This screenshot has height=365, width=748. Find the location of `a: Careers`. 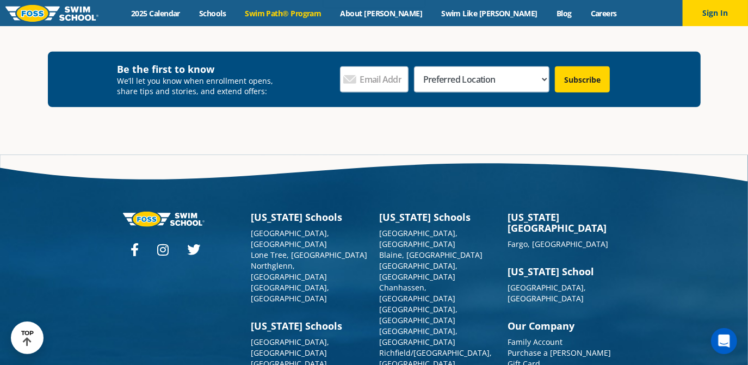

a: Careers is located at coordinates (604, 13).